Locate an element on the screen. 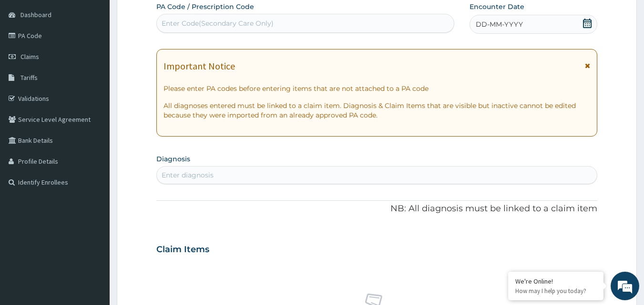 The image size is (644, 305). label: PA Code / Prescription Code is located at coordinates (205, 7).